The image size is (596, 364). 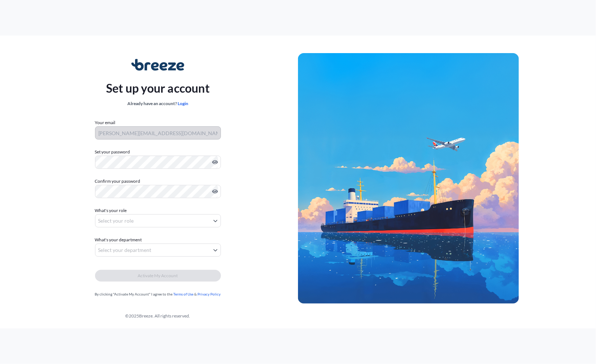 What do you see at coordinates (157, 181) in the screenshot?
I see `label: Confirm your password` at bounding box center [157, 181].